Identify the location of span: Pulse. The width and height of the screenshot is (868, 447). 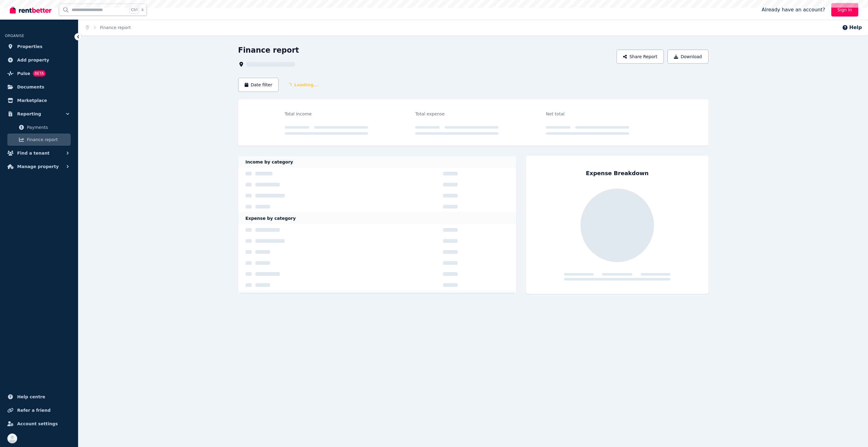
(24, 74).